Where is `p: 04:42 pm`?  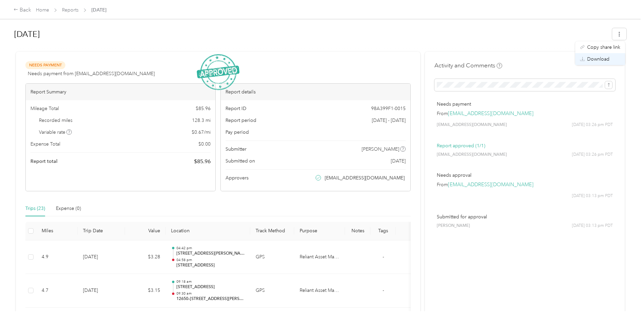 p: 04:42 pm is located at coordinates (211, 248).